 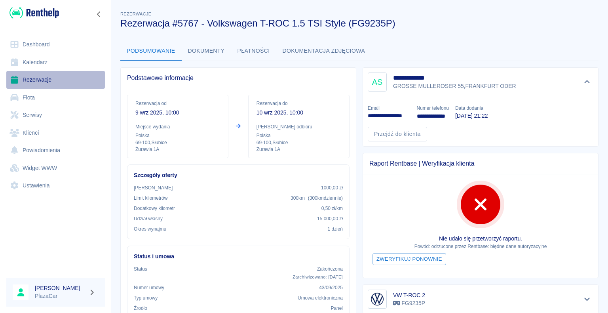 I want to click on p: Typ umowy, so click(x=146, y=298).